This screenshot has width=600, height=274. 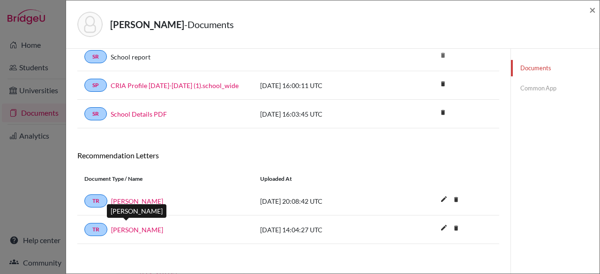 I want to click on a: Common App, so click(x=555, y=88).